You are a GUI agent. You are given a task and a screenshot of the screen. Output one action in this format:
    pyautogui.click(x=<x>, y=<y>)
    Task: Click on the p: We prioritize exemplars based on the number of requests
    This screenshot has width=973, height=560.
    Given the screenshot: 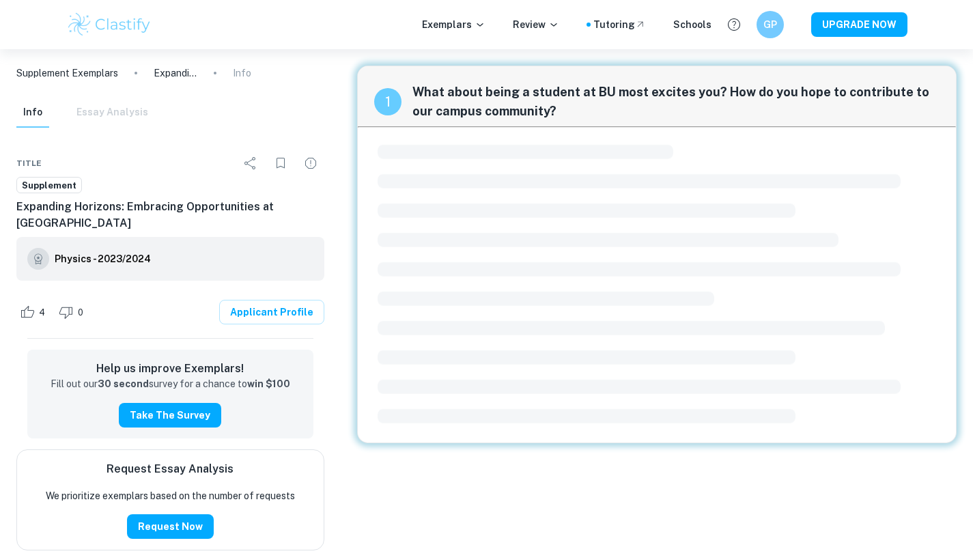 What is the action you would take?
    pyautogui.click(x=170, y=495)
    